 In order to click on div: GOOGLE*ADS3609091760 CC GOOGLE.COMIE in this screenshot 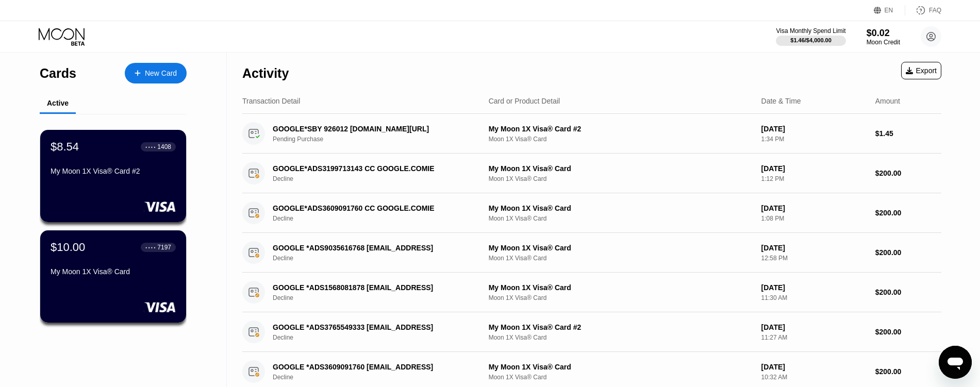, I will do `click(372, 208)`.